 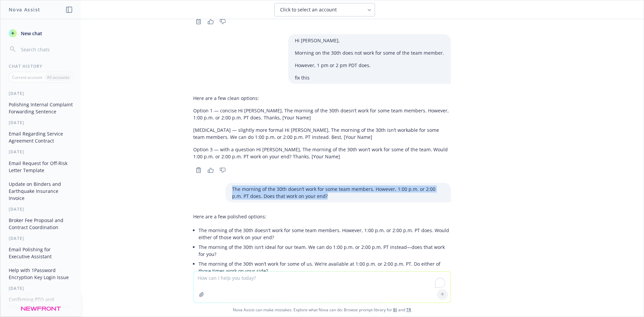 I want to click on li: The morning of the 30th won’t work for some of us. We’re available at 1:00 p.m. or 2:00 p.m. PT. ..., so click(x=325, y=268).